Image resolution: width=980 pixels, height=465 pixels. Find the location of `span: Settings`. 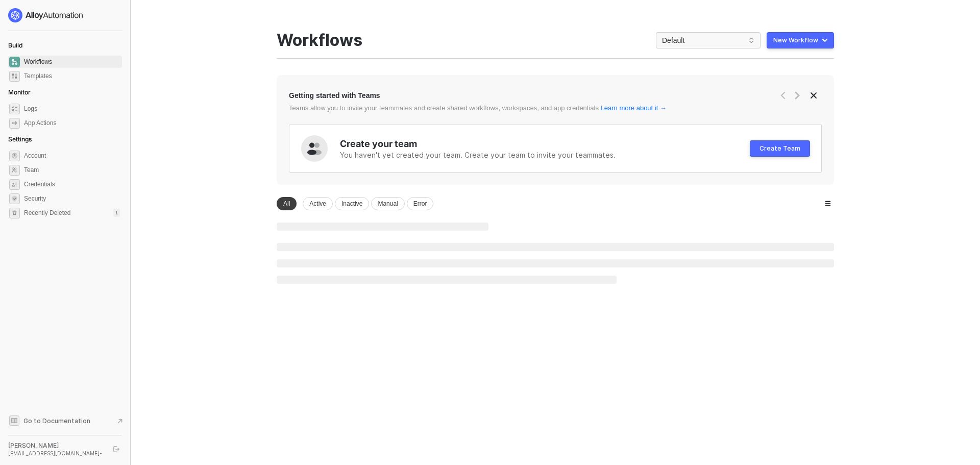

span: Settings is located at coordinates (20, 139).